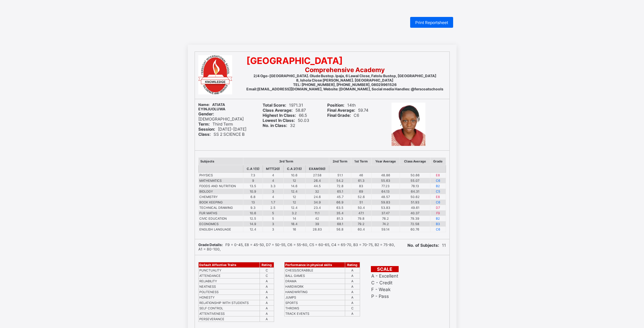  What do you see at coordinates (314, 308) in the screenshot?
I see `td: THROWS` at bounding box center [314, 308].